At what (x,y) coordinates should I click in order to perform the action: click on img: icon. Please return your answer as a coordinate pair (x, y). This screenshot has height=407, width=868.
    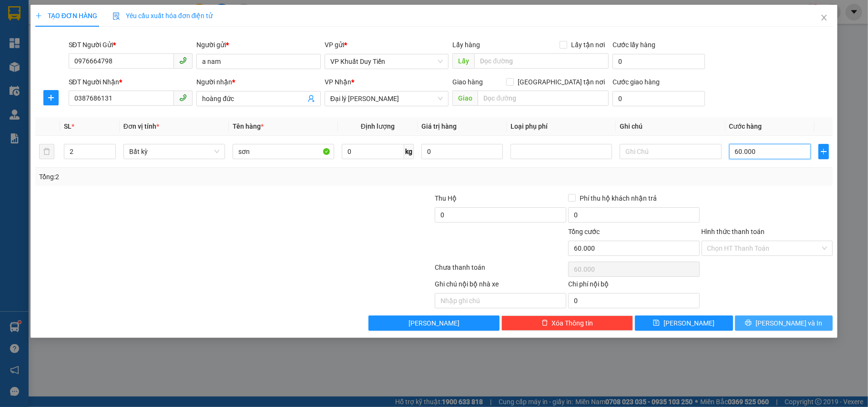
    Looking at the image, I should click on (117, 16).